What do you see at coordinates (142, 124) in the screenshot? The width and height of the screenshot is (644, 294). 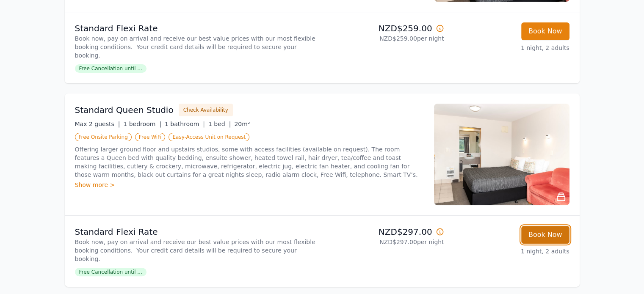 I see `span: 1 bedroom |` at bounding box center [142, 124].